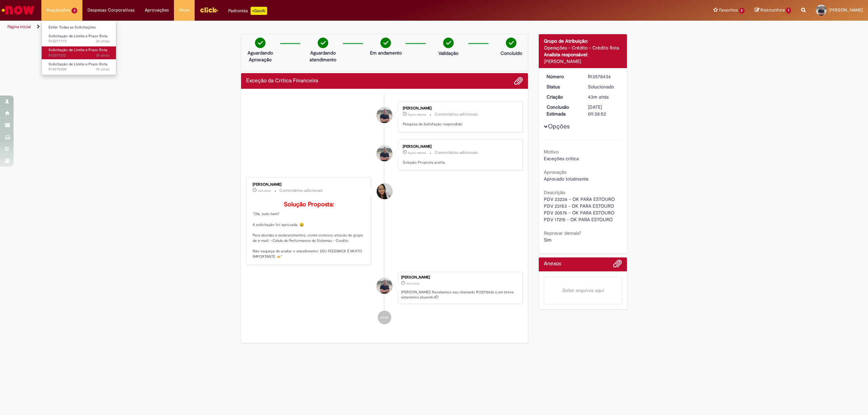 Image resolution: width=868 pixels, height=415 pixels. What do you see at coordinates (209, 10) in the screenshot?
I see `img: click_logo_yellow_360x200.png` at bounding box center [209, 10].